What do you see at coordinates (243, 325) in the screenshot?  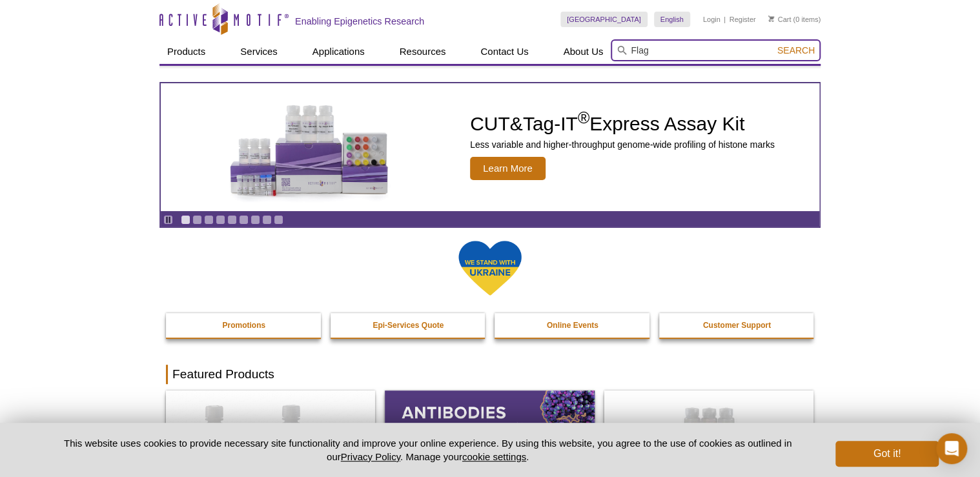 I see `strong: Promotions` at bounding box center [243, 325].